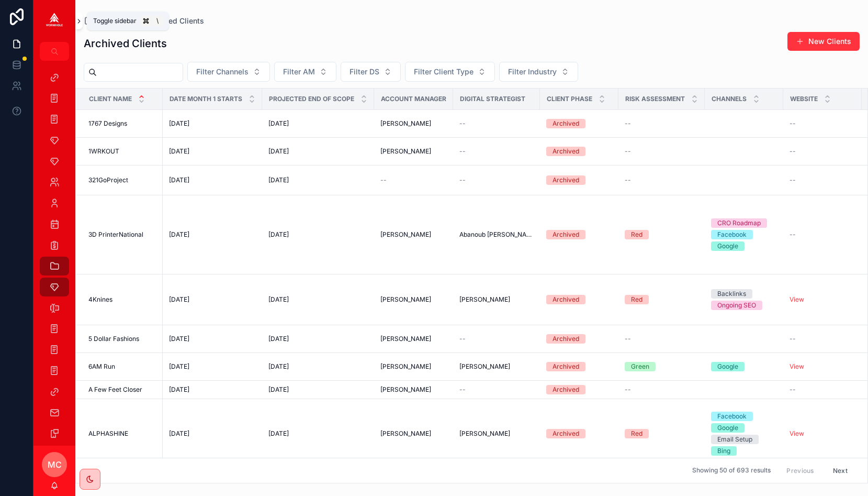  I want to click on span: MC, so click(54, 464).